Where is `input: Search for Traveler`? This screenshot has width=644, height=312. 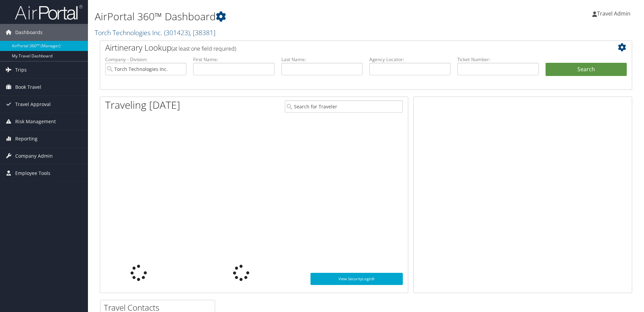
input: Search for Traveler is located at coordinates (344, 106).